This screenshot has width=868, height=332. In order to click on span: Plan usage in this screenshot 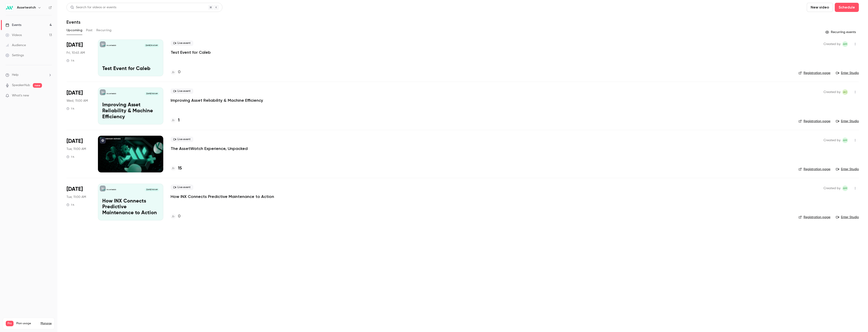, I will do `click(27, 324)`.